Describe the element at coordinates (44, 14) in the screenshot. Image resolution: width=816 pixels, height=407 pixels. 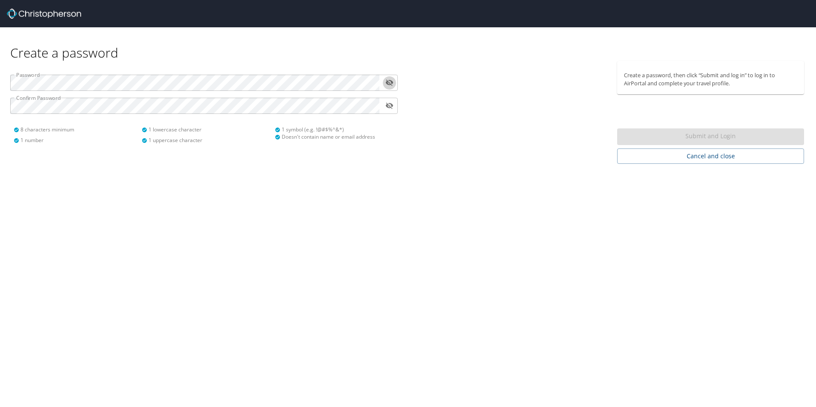
I see `img: Christopherson_logo_rev.png` at that location.